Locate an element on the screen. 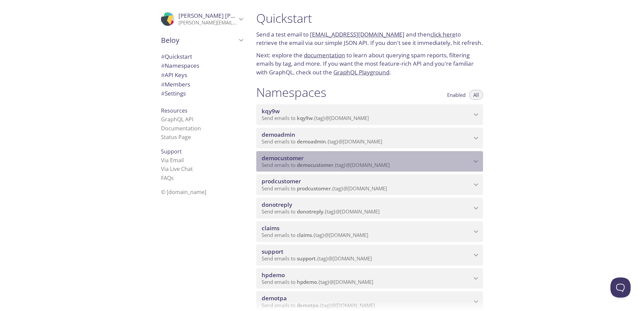 This screenshot has width=644, height=311. span: Beloy is located at coordinates (199, 40).